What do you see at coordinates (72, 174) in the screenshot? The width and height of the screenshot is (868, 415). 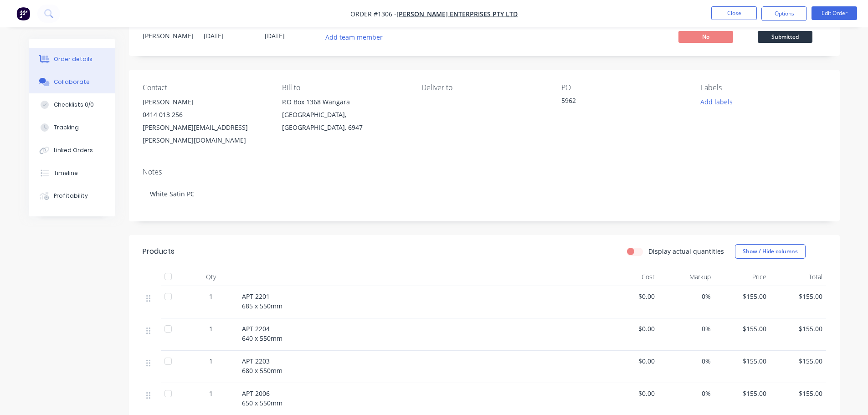 I see `button: Timeline` at bounding box center [72, 174].